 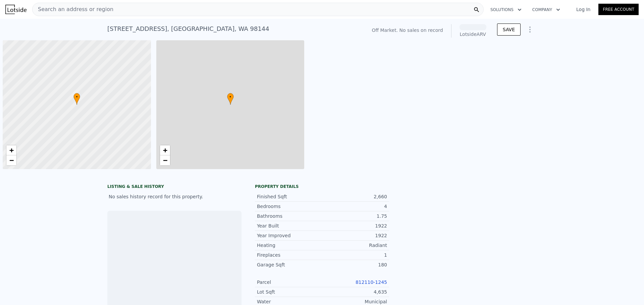 What do you see at coordinates (289, 245) in the screenshot?
I see `div: Heating` at bounding box center [289, 245].